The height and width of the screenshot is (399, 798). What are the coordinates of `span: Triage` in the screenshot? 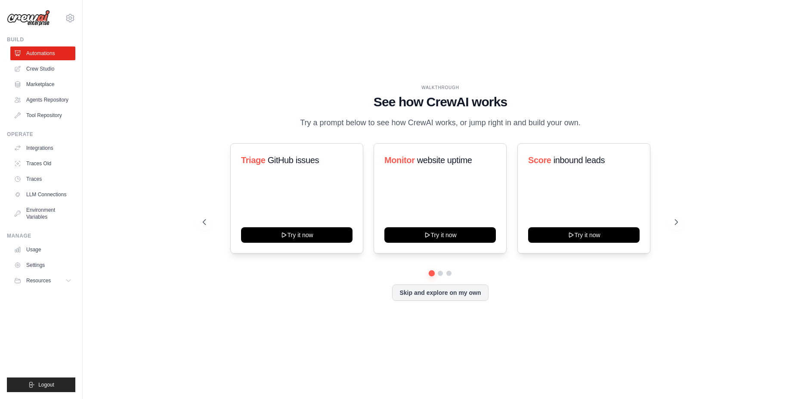 It's located at (253, 160).